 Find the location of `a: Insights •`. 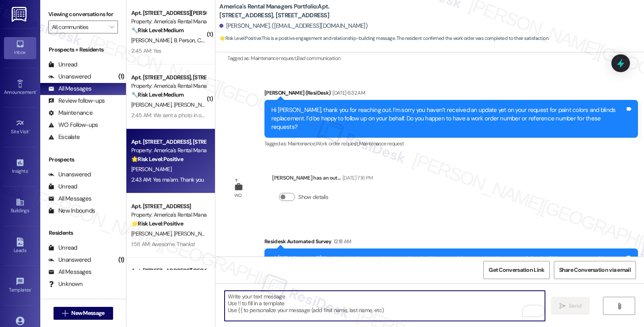

a: Insights • is located at coordinates (21, 166).